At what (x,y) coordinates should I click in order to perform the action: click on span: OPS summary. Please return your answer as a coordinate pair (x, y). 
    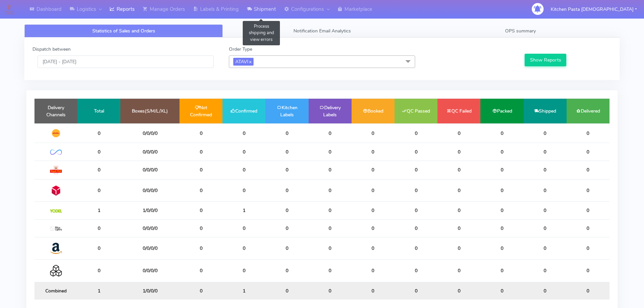
    Looking at the image, I should click on (520, 31).